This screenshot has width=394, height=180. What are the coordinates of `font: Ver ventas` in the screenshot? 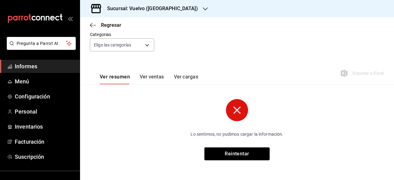 It's located at (152, 77).